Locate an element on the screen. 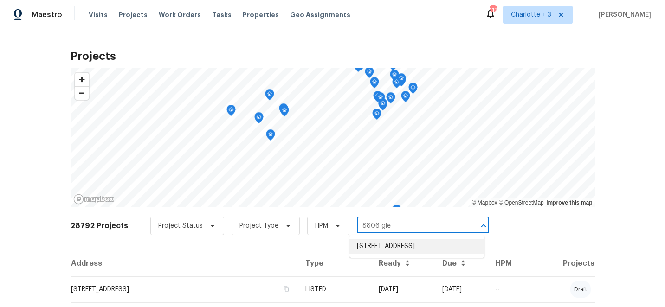 This screenshot has height=307, width=665. th: Ready is located at coordinates (403, 264).